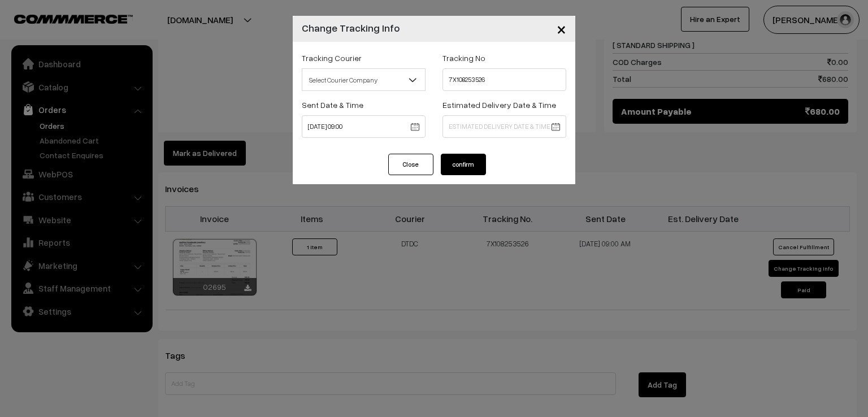 The image size is (868, 417). Describe the element at coordinates (333, 104) in the screenshot. I see `label: Sent Date & Time` at that location.